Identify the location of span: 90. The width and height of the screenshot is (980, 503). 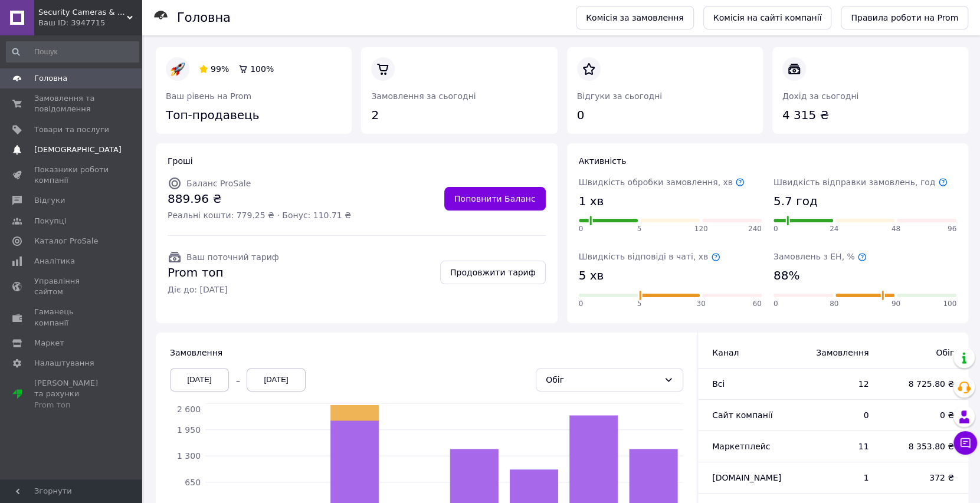
(896, 303).